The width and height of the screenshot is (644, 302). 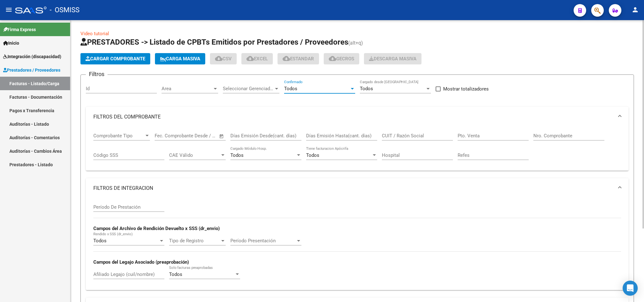 What do you see at coordinates (195, 241) in the screenshot?
I see `span: Tipo de Registro` at bounding box center [195, 241].